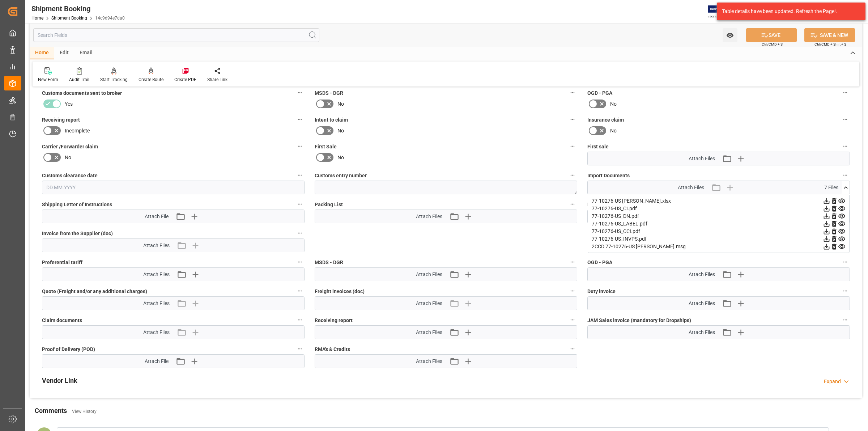  I want to click on span: First Sale, so click(326, 146).